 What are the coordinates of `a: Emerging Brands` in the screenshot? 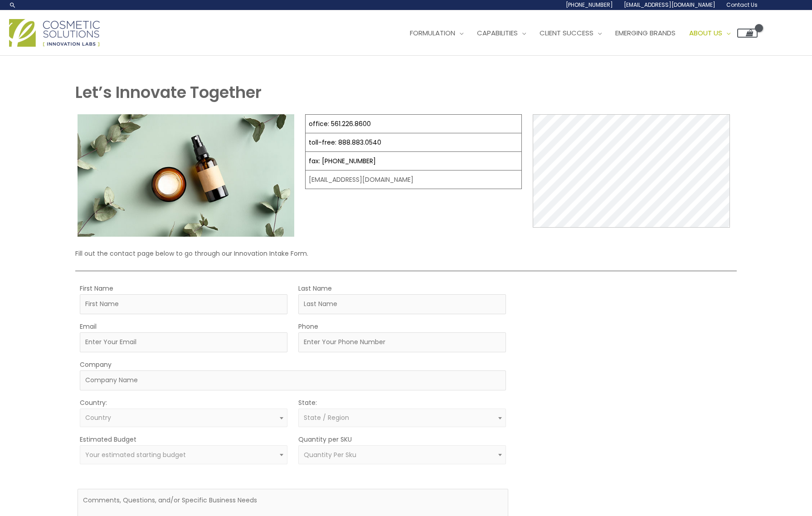 It's located at (645, 33).